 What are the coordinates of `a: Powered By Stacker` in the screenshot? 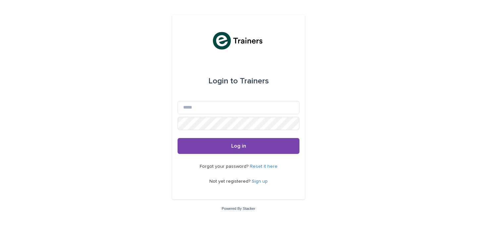 It's located at (238, 209).